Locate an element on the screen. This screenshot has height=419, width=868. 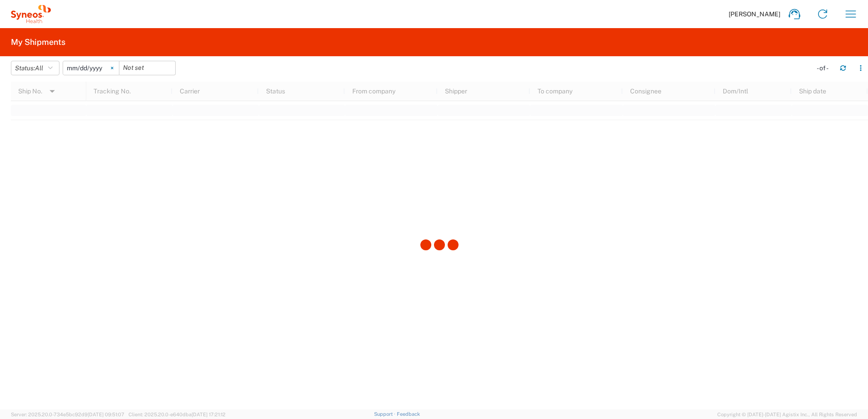
a: Feedback is located at coordinates (408, 414).